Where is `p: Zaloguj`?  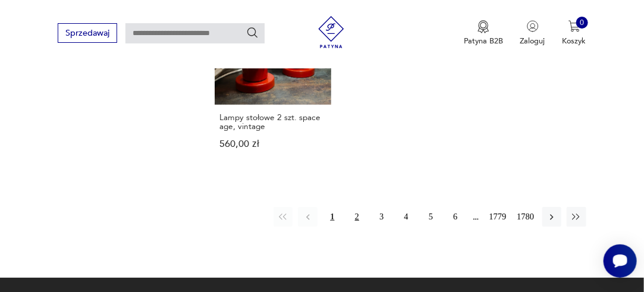 p: Zaloguj is located at coordinates (533, 41).